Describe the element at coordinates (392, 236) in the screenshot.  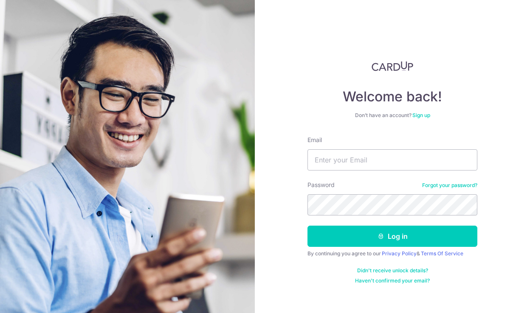
I see `button: Log in` at that location.